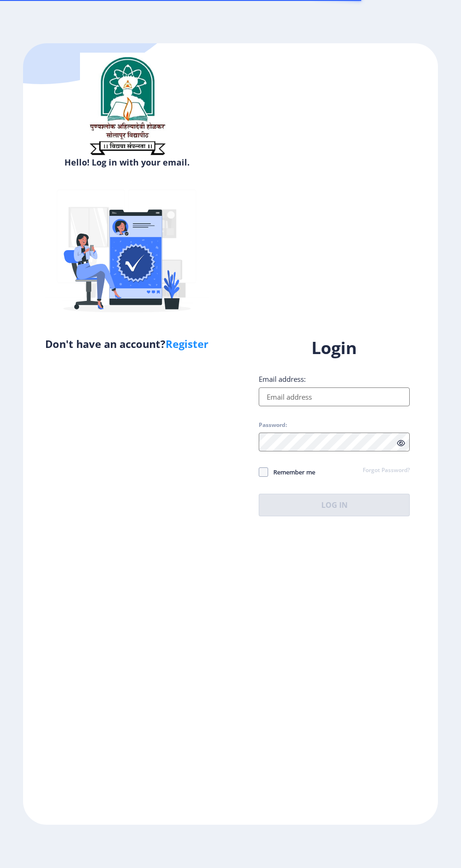  I want to click on h6: Hello! Log in with your email., so click(126, 162).